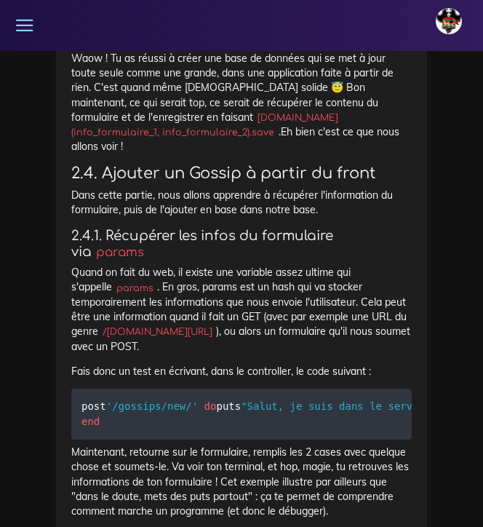  I want to click on h3: 2.4. Ajouter un Gossip à partir du front, so click(242, 173).